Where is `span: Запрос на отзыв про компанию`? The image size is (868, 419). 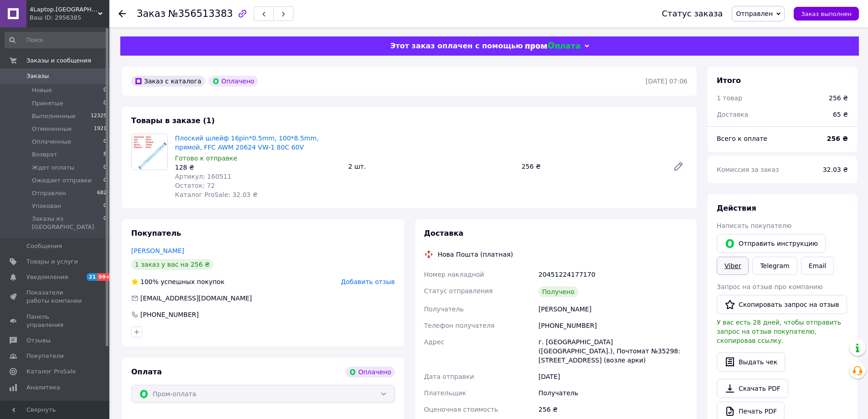 span: Запрос на отзыв про компанию is located at coordinates (770, 287).